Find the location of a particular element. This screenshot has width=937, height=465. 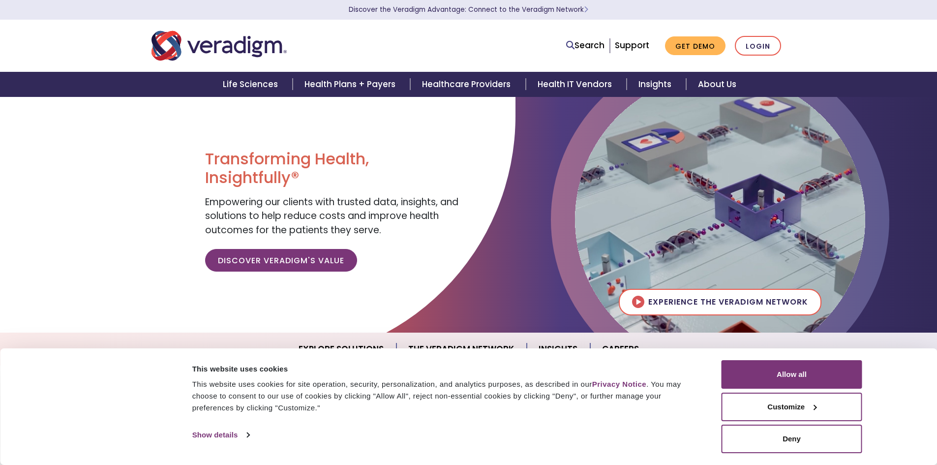

button: Customize is located at coordinates (792, 407).